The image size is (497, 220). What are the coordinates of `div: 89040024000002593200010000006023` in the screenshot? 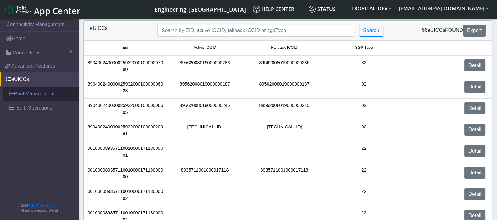 It's located at (125, 87).